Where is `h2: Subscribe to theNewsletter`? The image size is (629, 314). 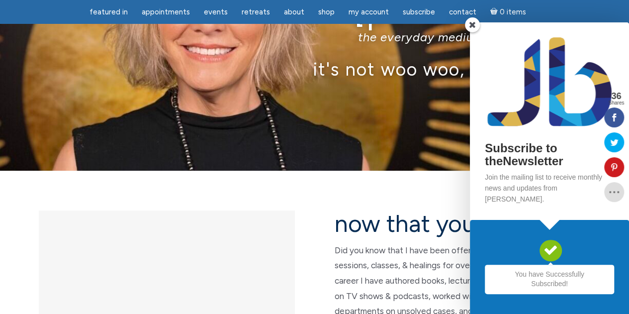
h2: Subscribe to theNewsletter is located at coordinates (549, 155).